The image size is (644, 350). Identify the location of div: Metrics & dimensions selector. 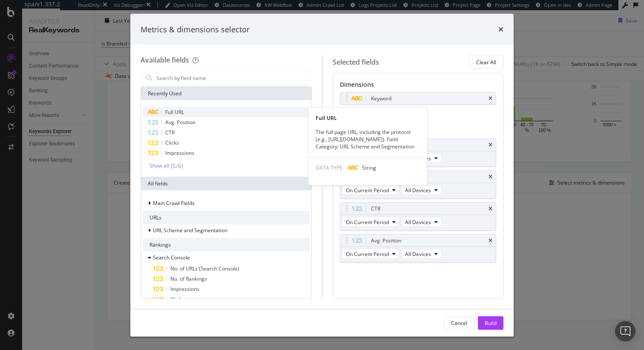
(195, 29).